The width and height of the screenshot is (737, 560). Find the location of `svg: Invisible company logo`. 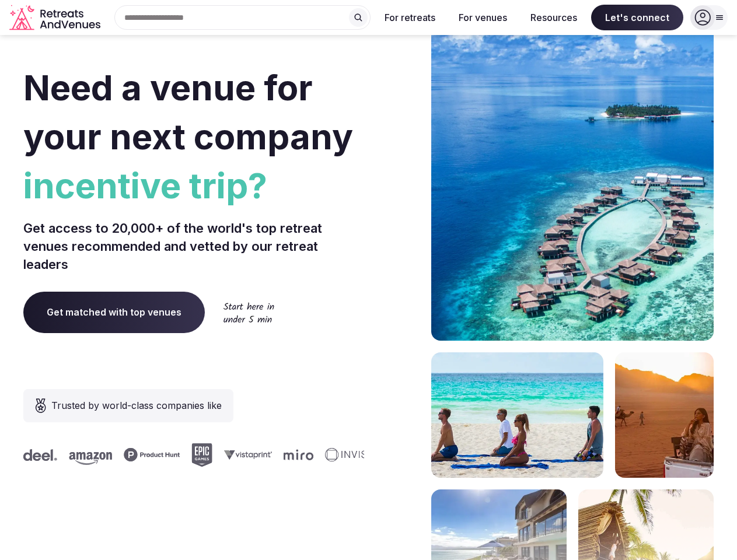

svg: Invisible company logo is located at coordinates (353, 455).